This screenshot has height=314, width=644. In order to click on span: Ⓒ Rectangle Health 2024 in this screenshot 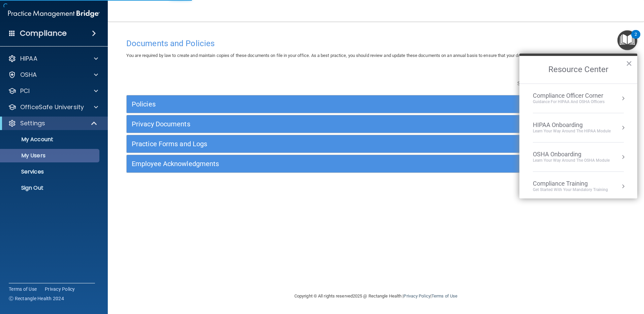, I will do `click(37, 299)`.